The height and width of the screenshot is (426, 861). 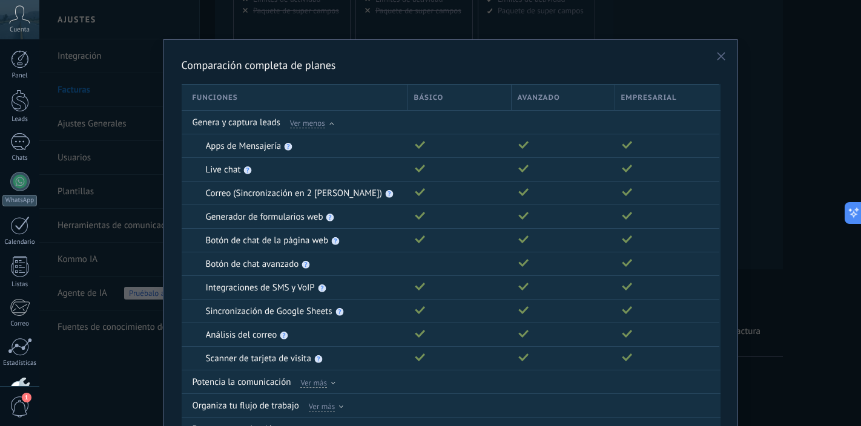 What do you see at coordinates (20, 363) in the screenshot?
I see `div: Estadísticas` at bounding box center [20, 363].